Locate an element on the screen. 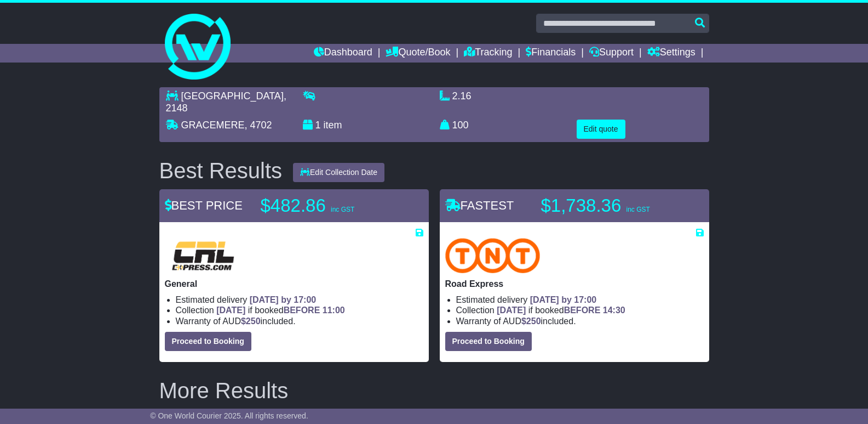 This screenshot has width=868, height=424. a: Support is located at coordinates (611, 53).